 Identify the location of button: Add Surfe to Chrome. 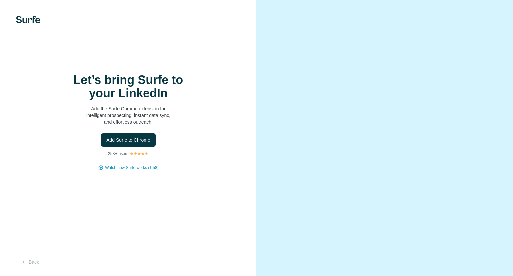
(128, 140).